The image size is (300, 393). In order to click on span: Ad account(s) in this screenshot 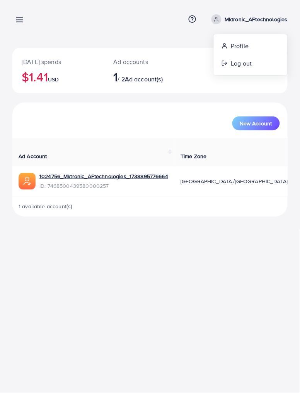, I will do `click(144, 79)`.